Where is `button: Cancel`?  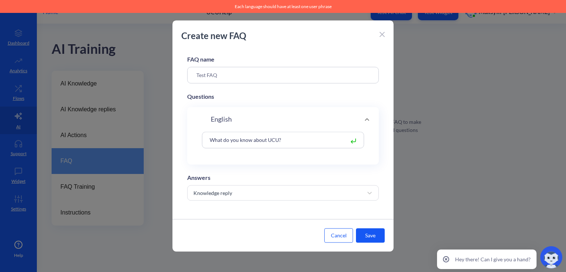
button: Cancel is located at coordinates (338, 235).